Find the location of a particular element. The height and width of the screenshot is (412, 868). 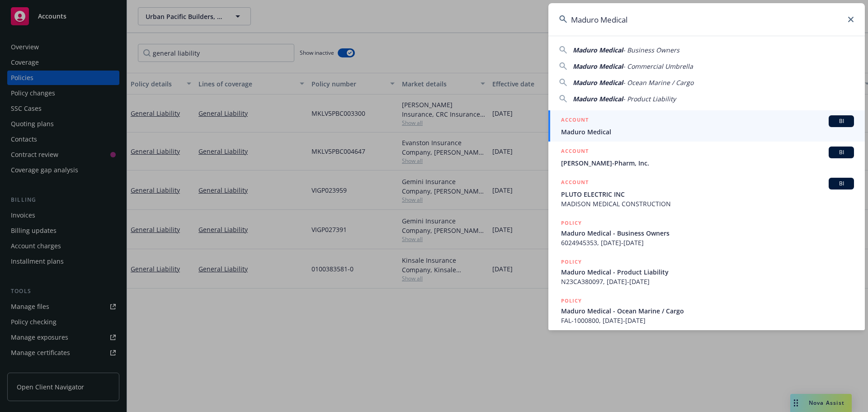

input: Search... is located at coordinates (707, 19).